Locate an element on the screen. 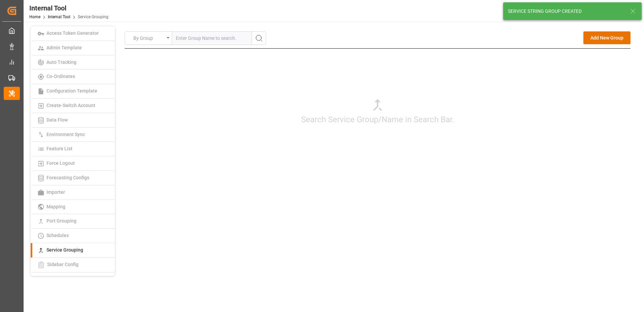  div: Search Service Group/Name in Search Bar. is located at coordinates (378, 111).